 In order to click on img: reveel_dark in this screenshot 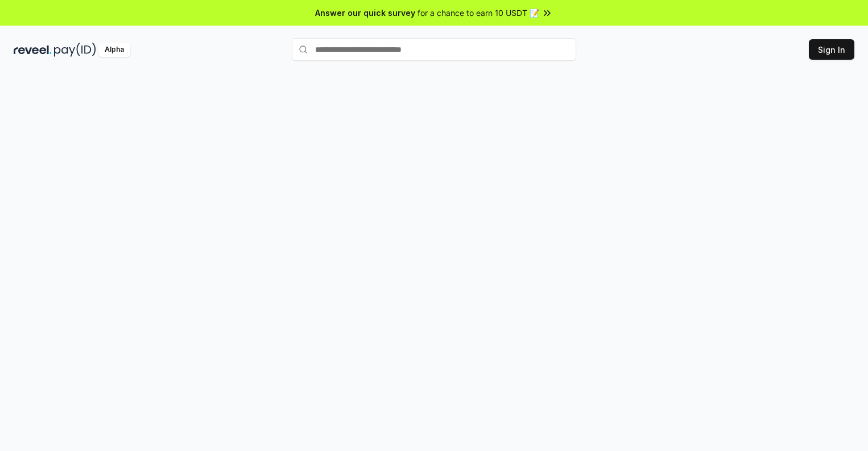, I will do `click(32, 50)`.